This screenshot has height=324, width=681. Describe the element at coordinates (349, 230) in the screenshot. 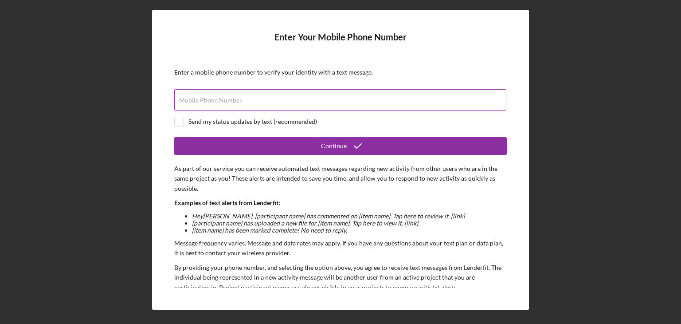

I see `li: [item name] has been marked complete! No need to reply.` at that location.